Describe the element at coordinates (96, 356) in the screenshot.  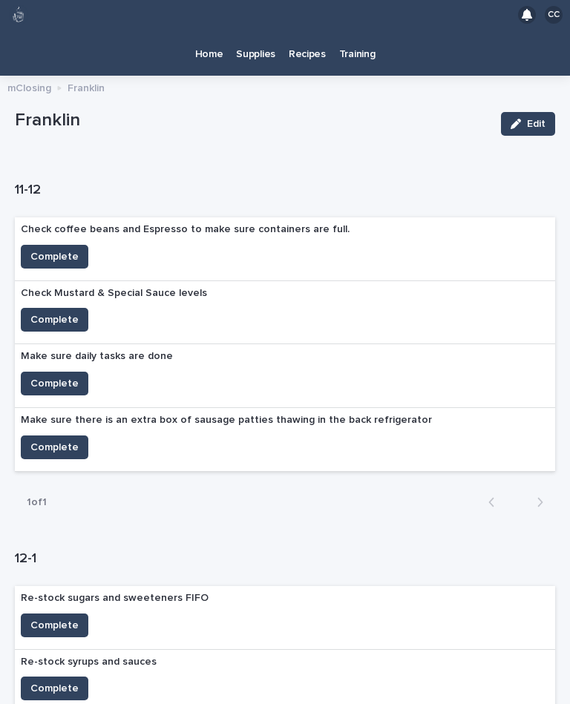
I see `p: Make sure daily tasks are done` at that location.